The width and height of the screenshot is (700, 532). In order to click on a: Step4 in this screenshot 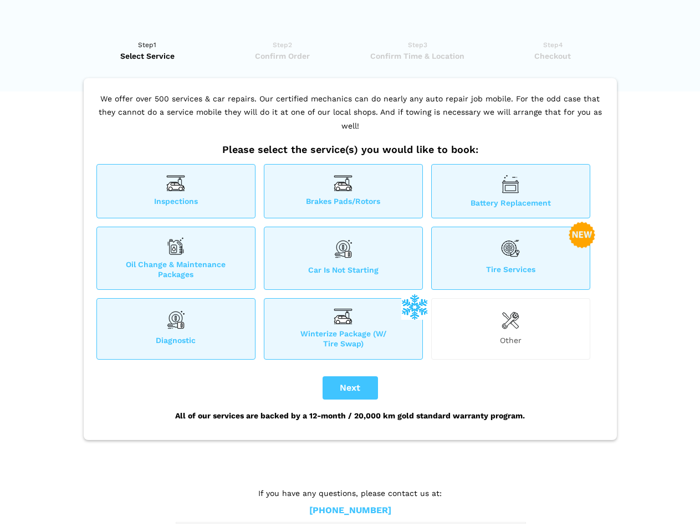, I will do `click(553, 50)`.